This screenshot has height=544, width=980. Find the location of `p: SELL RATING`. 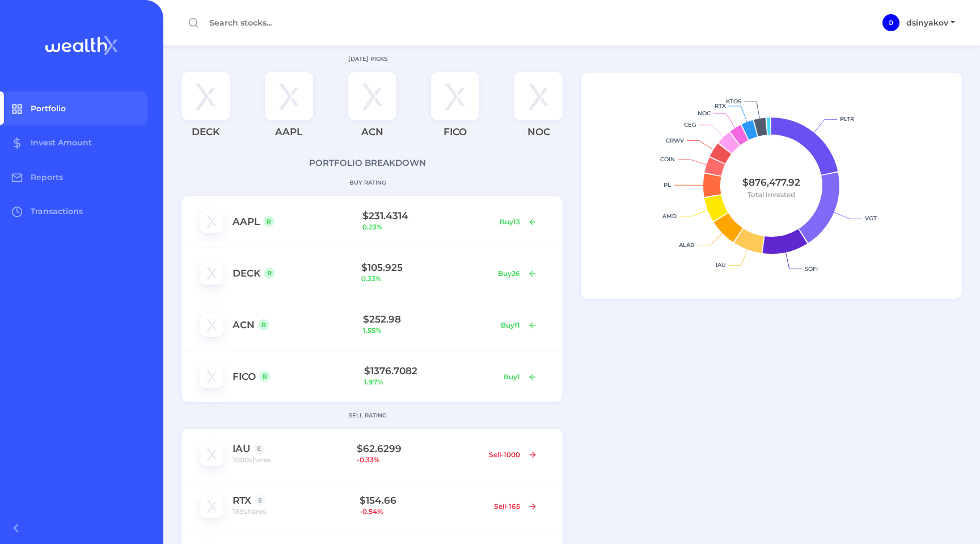

p: SELL RATING is located at coordinates (368, 415).